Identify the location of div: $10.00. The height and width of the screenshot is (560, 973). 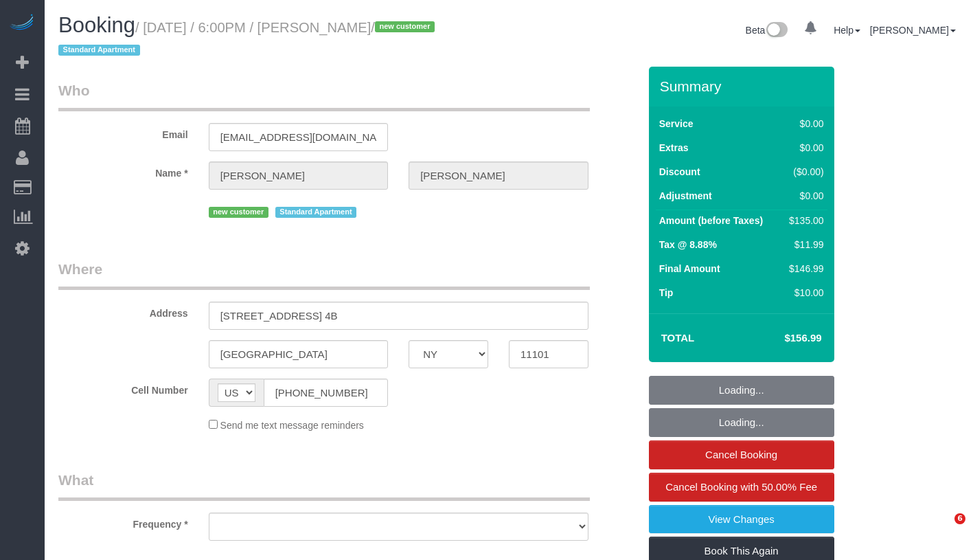
(804, 293).